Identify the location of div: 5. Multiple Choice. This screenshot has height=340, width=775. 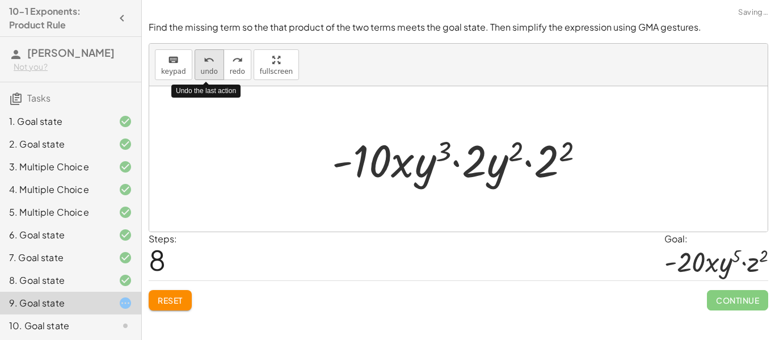
(54, 212).